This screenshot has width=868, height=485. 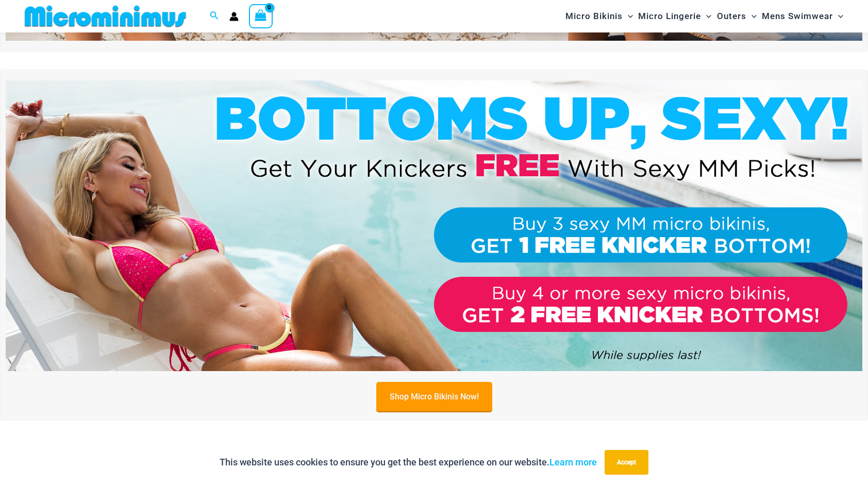 I want to click on p: This website uses cookies to ensure you get the best experience on our website., so click(x=408, y=462).